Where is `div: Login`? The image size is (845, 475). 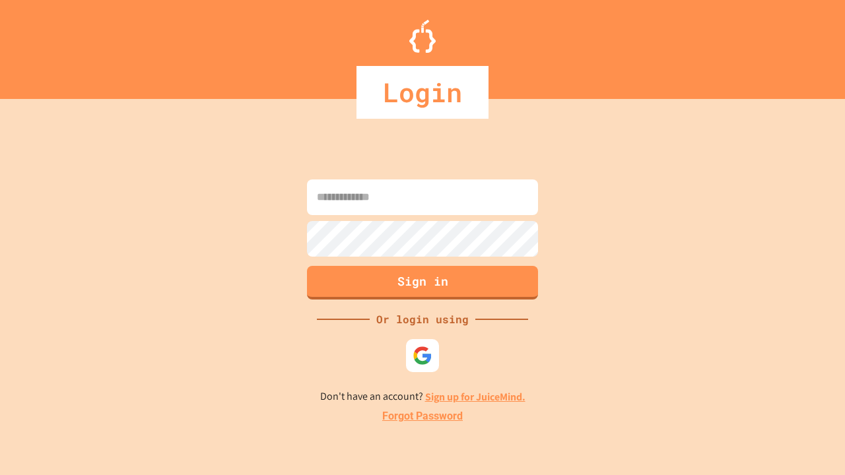
div: Login is located at coordinates (422, 92).